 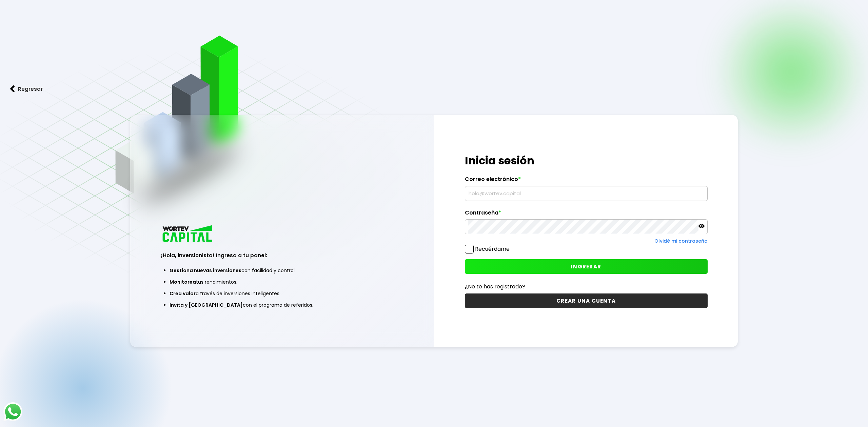 What do you see at coordinates (13, 412) in the screenshot?
I see `img: logos_whatsapp-icon.242b2217.svg` at bounding box center [13, 412].